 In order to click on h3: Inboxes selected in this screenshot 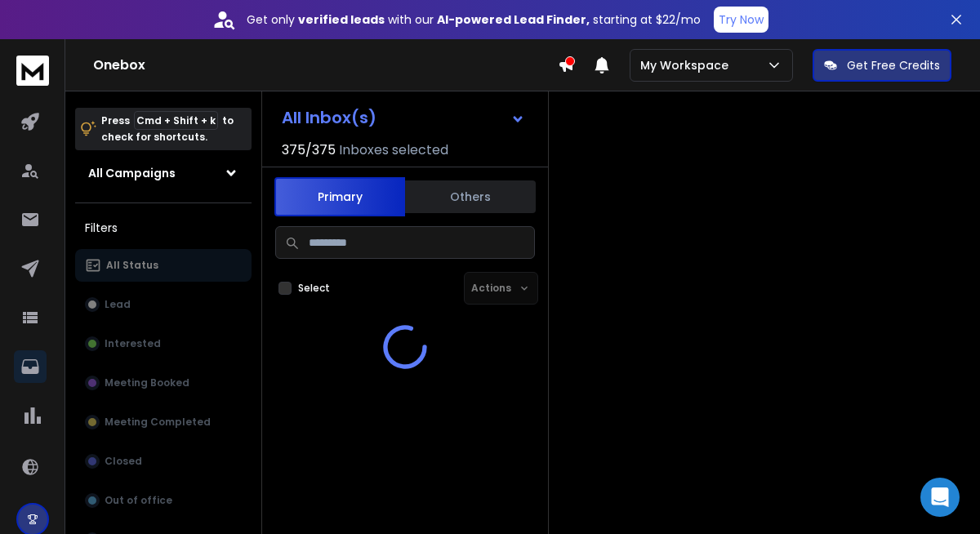, I will do `click(394, 150)`.